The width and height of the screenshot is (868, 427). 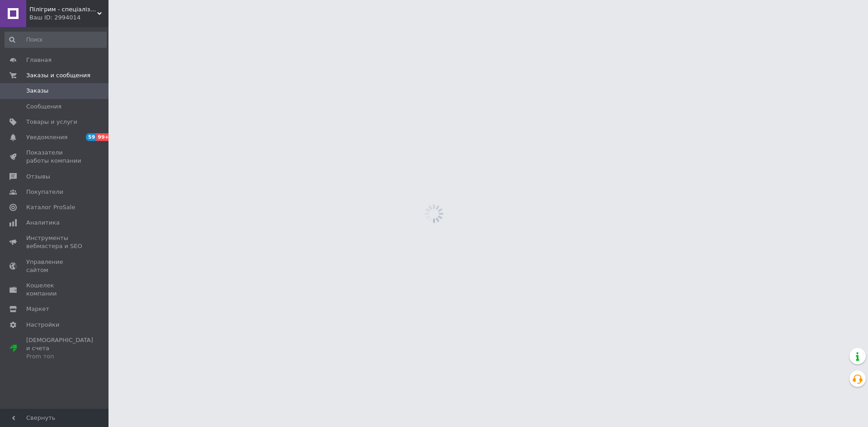 I want to click on span: Заказы и сообщения, so click(x=59, y=76).